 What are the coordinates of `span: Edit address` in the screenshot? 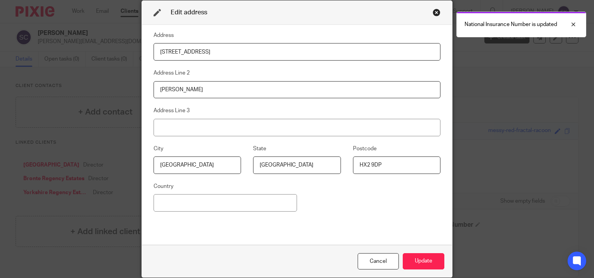 It's located at (189, 12).